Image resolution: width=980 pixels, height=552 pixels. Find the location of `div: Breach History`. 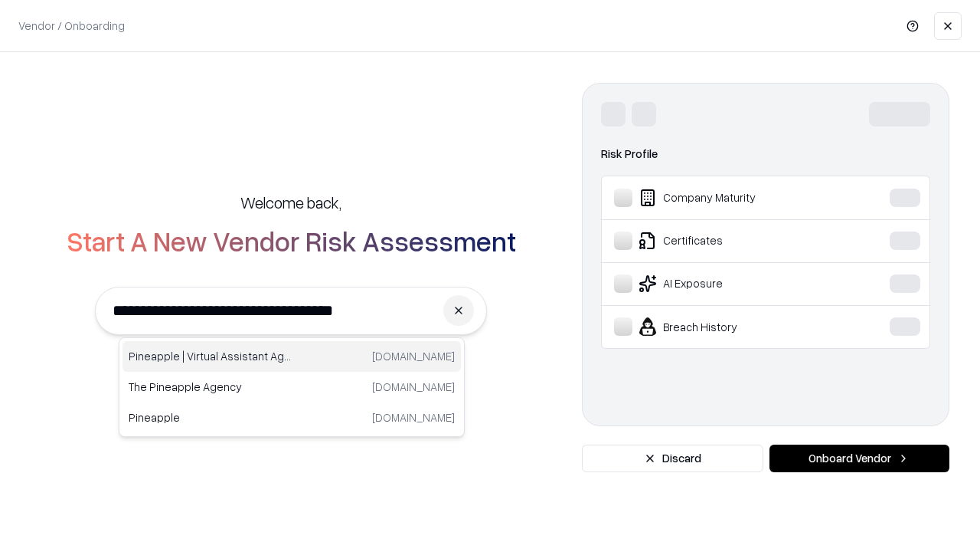

div: Breach History is located at coordinates (728, 327).